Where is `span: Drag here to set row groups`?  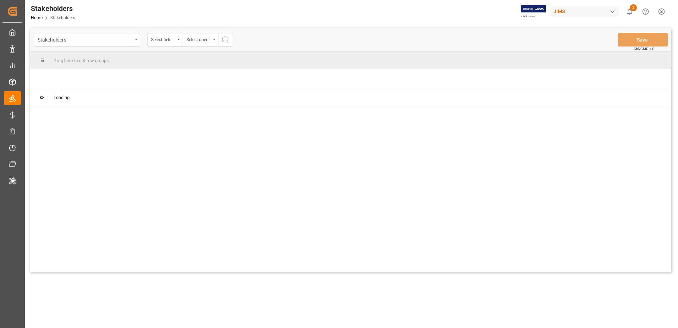
span: Drag here to set row groups is located at coordinates (81, 60).